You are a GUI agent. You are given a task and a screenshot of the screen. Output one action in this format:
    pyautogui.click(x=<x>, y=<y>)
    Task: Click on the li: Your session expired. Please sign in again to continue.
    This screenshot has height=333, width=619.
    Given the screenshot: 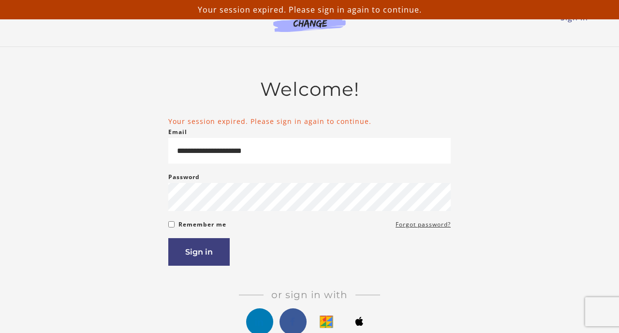 What is the action you would take?
    pyautogui.click(x=309, y=121)
    